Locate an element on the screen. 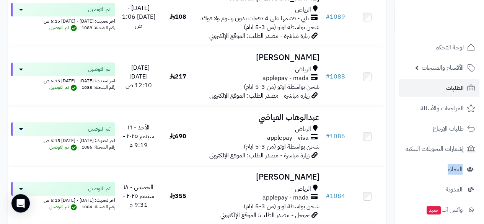 This screenshot has height=224, width=484. div: Open Intercom Messenger is located at coordinates (21, 203).